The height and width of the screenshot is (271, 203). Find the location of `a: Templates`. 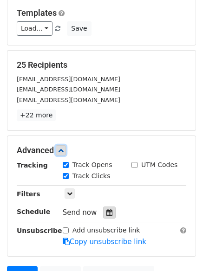

a: Templates is located at coordinates (37, 13).